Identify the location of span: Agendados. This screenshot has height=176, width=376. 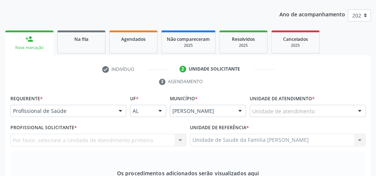
(133, 39).